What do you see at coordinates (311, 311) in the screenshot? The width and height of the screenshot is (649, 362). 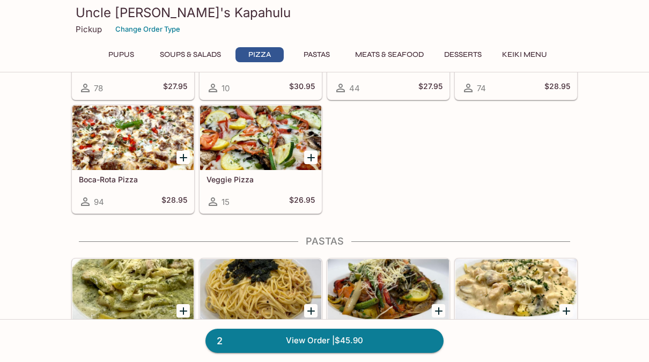 I see `button: Add Tarako Pasta` at bounding box center [311, 311].